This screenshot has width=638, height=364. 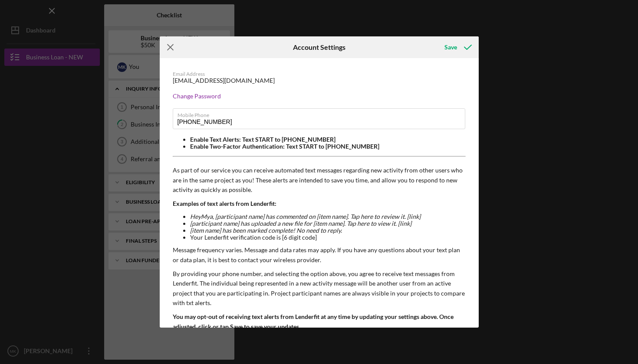 What do you see at coordinates (319, 322) in the screenshot?
I see `p: You may opt-out of receiving text alerts from Lenderfit at any time by updating your settings abo...` at bounding box center [319, 322].